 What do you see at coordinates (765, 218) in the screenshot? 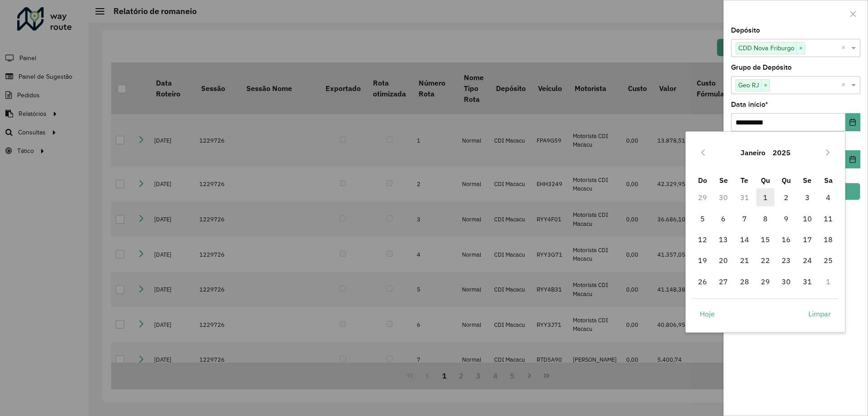
I see `span: 8` at bounding box center [765, 218].